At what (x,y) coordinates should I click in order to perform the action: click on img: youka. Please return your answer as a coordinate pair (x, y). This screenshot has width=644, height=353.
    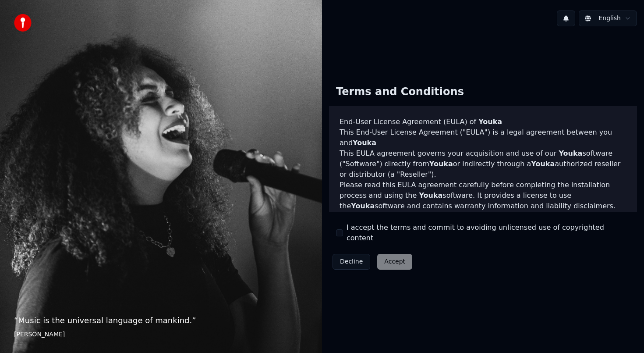
    Looking at the image, I should click on (23, 23).